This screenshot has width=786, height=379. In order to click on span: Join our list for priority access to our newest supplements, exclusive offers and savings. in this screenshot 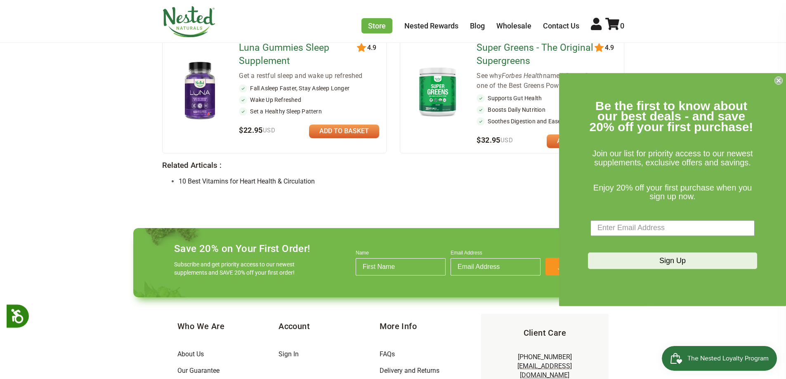, I will do `click(672, 158)`.